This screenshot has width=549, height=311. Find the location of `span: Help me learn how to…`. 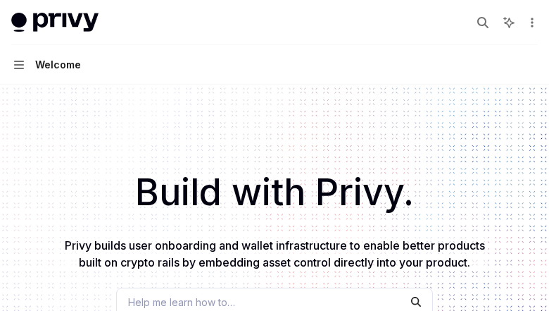

span: Help me learn how to… is located at coordinates (182, 301).